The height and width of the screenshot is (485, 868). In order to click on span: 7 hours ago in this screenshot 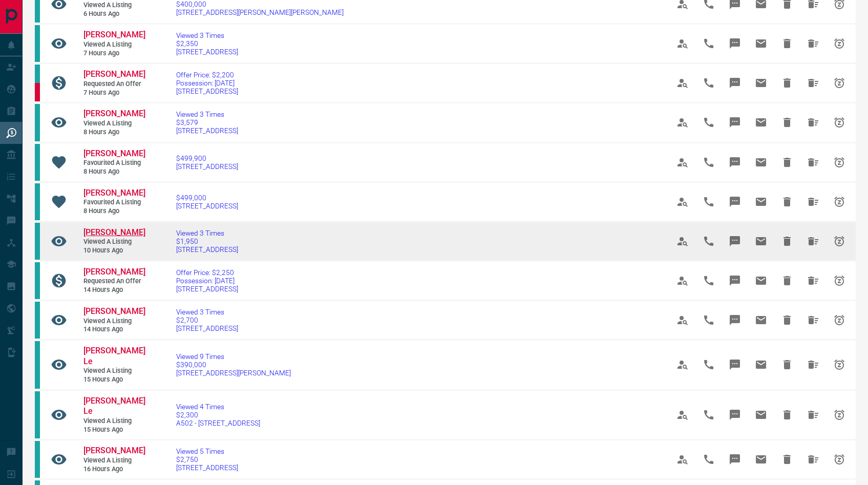, I will do `click(114, 53)`.